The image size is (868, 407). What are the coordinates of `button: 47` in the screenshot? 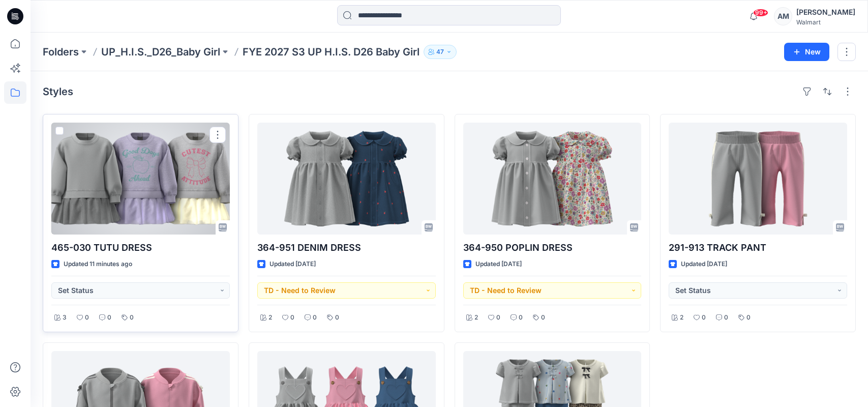 It's located at (439, 52).